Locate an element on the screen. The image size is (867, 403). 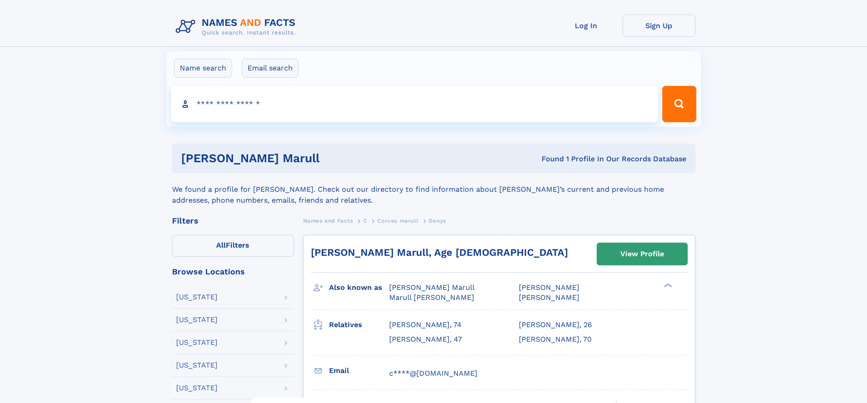
a: C is located at coordinates (365, 221).